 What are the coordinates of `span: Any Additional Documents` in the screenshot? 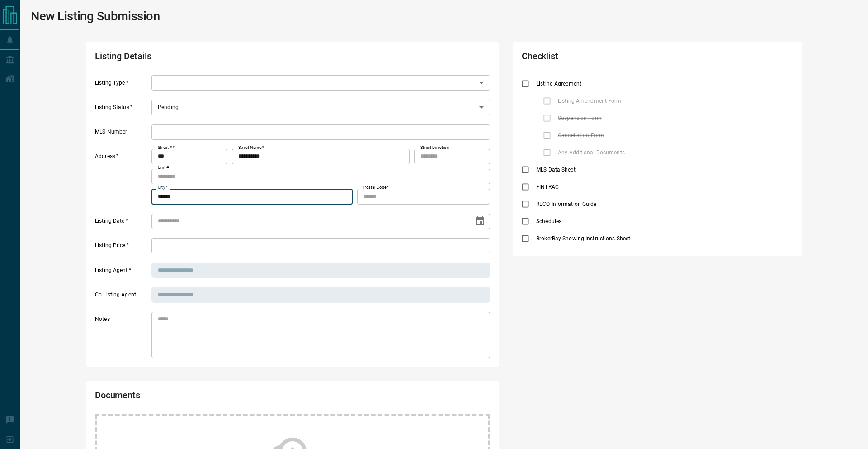 It's located at (592, 152).